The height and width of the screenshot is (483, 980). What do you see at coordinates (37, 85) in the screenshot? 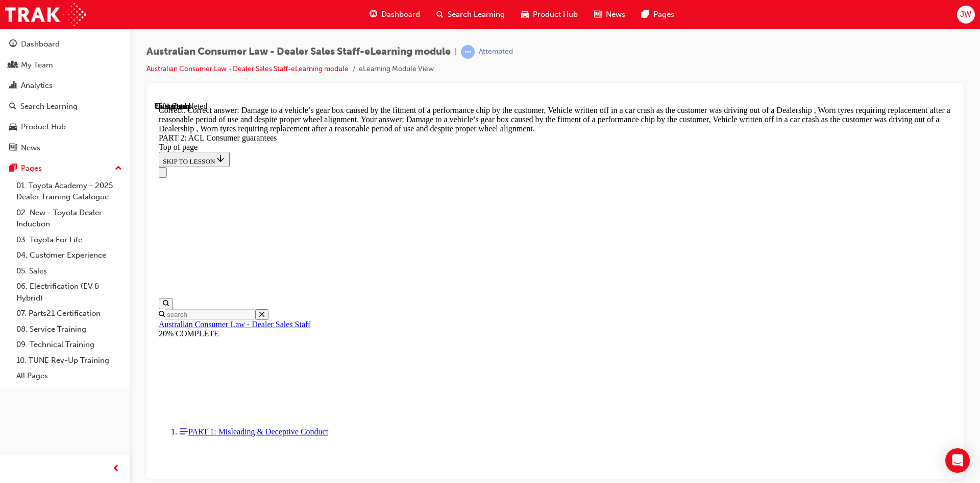
I see `div: Analytics` at bounding box center [37, 85].